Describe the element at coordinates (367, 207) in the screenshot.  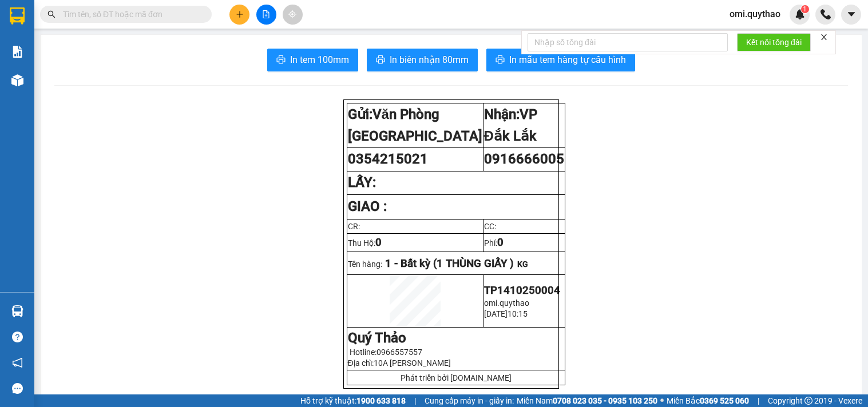
I see `strong: GIAO :` at that location.